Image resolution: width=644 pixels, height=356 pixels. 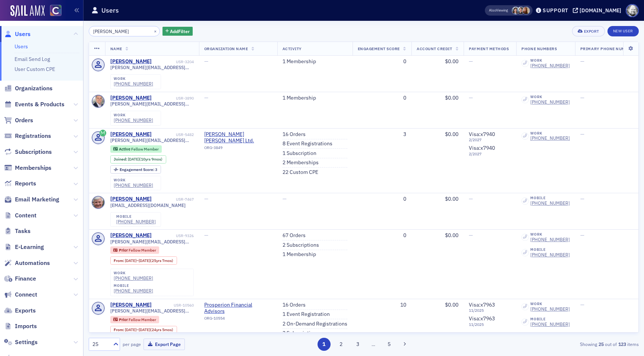 I want to click on span: Fellow Member, so click(x=145, y=149).